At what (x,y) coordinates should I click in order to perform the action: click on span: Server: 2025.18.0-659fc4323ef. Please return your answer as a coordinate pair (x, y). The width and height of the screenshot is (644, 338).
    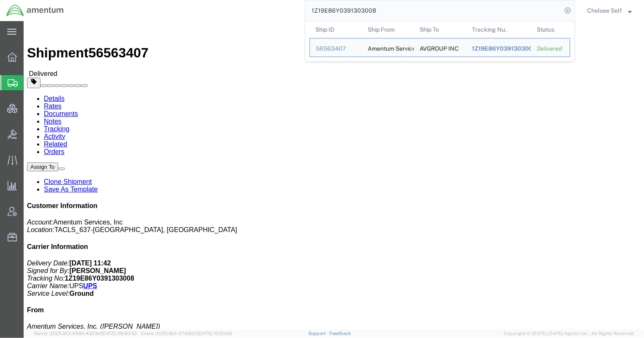
    Looking at the image, I should click on (85, 333).